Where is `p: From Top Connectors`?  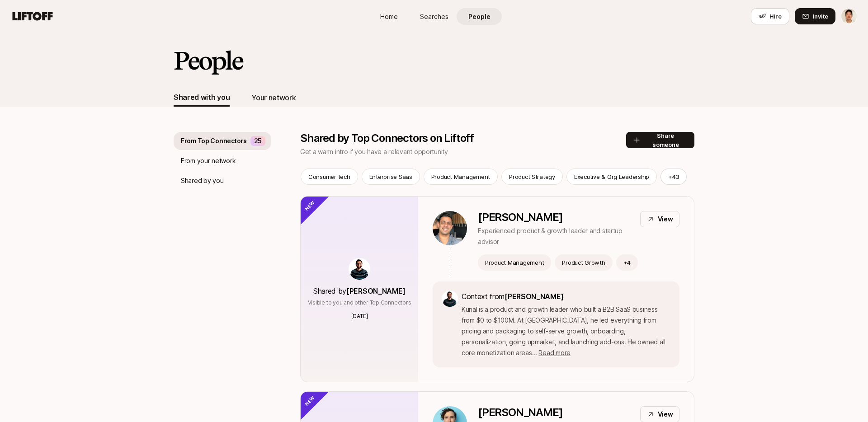
p: From Top Connectors is located at coordinates (214, 141).